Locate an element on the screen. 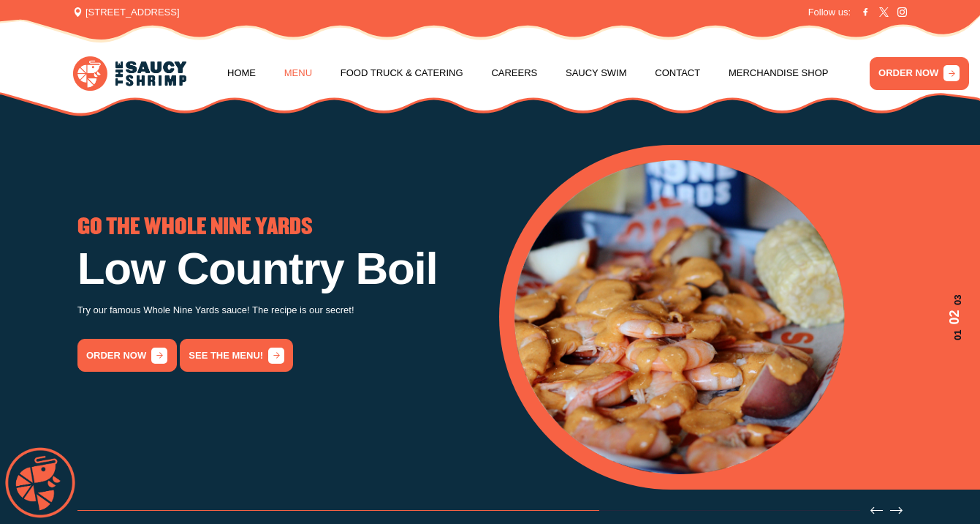  button: Previous slide is located at coordinates (876, 510).